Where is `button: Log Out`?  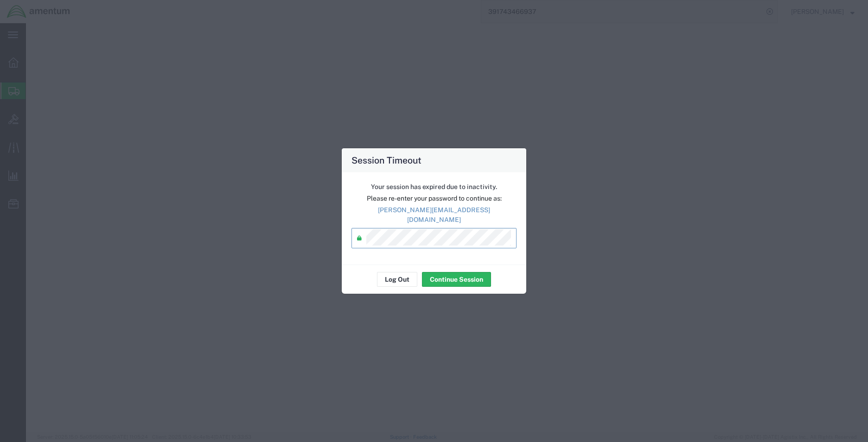 button: Log Out is located at coordinates (397, 279).